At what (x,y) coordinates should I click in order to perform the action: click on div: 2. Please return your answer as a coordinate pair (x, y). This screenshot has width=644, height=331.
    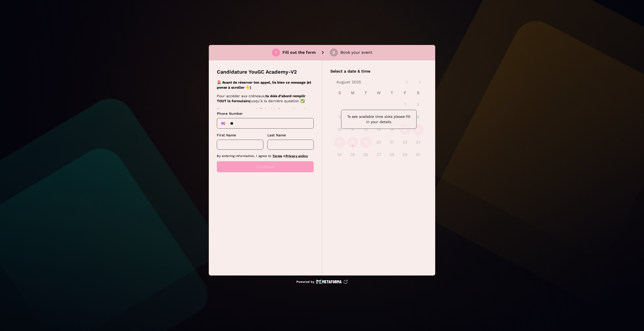
    Looking at the image, I should click on (334, 52).